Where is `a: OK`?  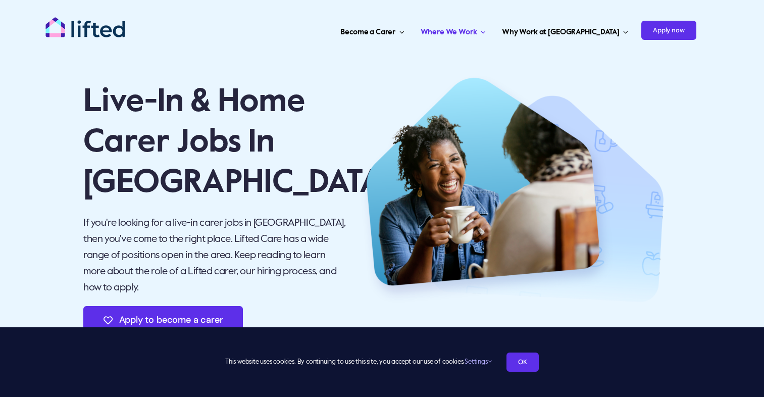 a: OK is located at coordinates (523, 362).